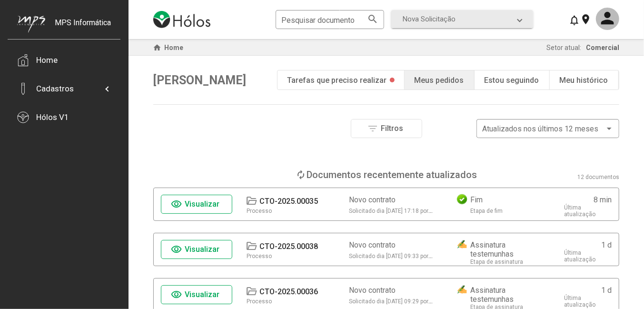 Image resolution: width=644 pixels, height=309 pixels. What do you see at coordinates (47, 60) in the screenshot?
I see `div: Home` at bounding box center [47, 60].